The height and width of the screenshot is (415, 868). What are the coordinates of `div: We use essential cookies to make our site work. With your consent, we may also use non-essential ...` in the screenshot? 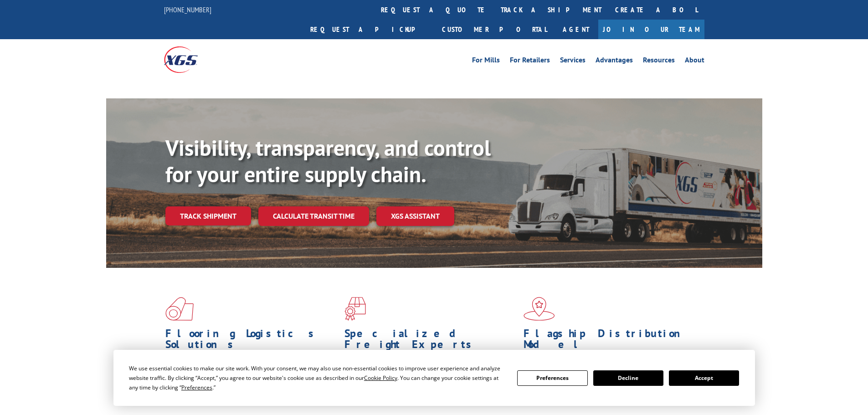 It's located at (318, 377).